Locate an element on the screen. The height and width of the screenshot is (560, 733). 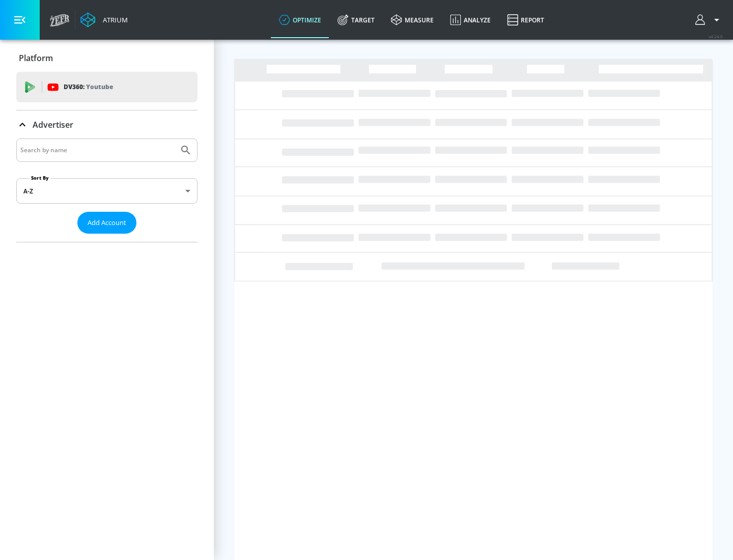
div: DV360: Youtube is located at coordinates (107, 87).